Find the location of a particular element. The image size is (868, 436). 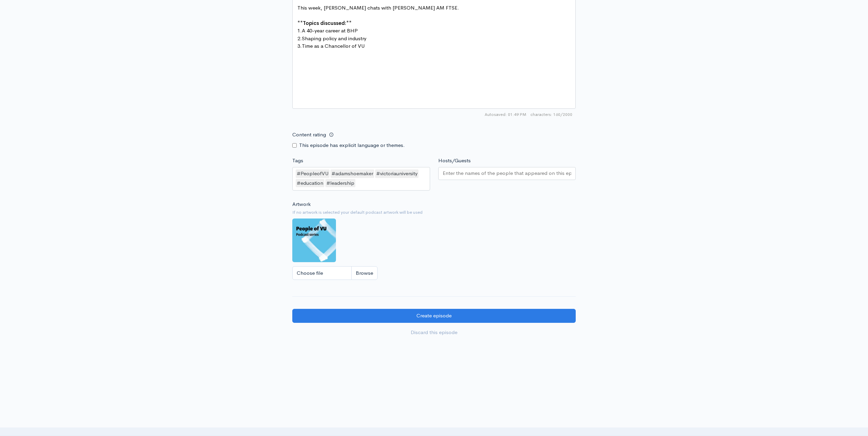

span: 3. is located at coordinates (299, 45).